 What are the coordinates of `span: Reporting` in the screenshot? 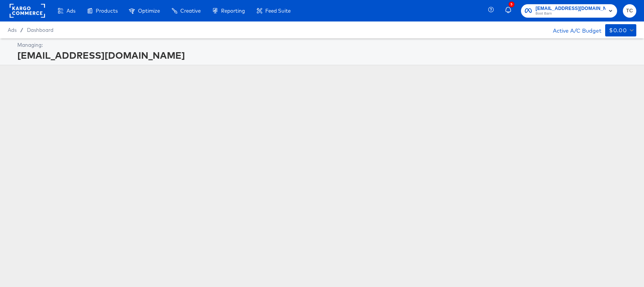 It's located at (233, 10).